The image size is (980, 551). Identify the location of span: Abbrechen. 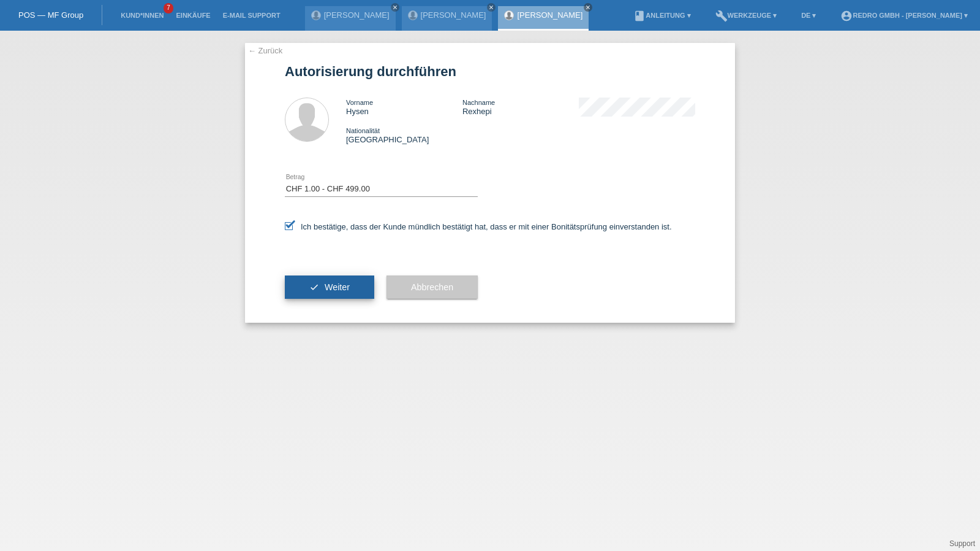
(432, 287).